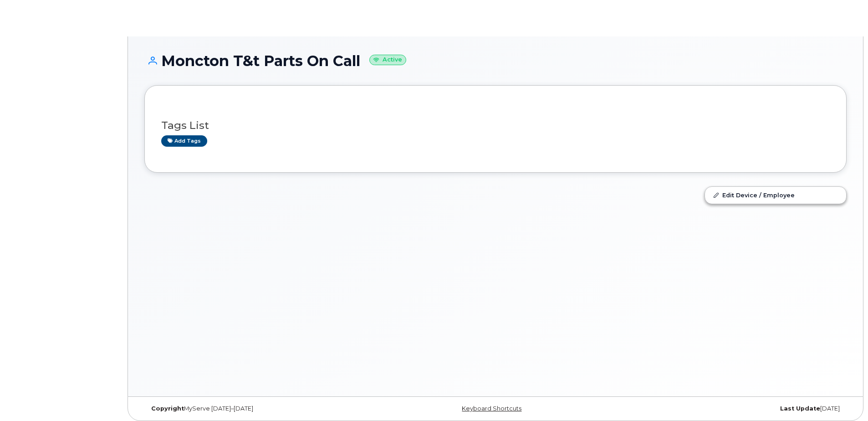 The width and height of the screenshot is (868, 421). Describe the element at coordinates (167, 408) in the screenshot. I see `strong: Copyright` at that location.